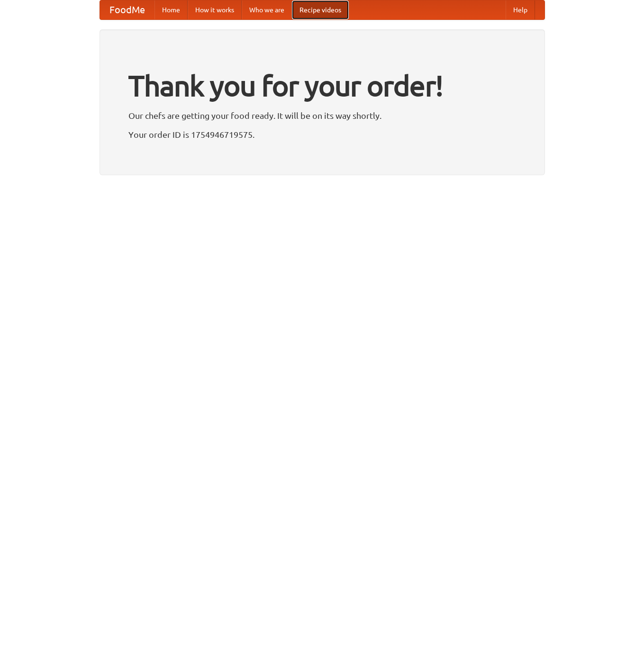 Image resolution: width=644 pixels, height=670 pixels. I want to click on h1: Thank you for your order!, so click(322, 86).